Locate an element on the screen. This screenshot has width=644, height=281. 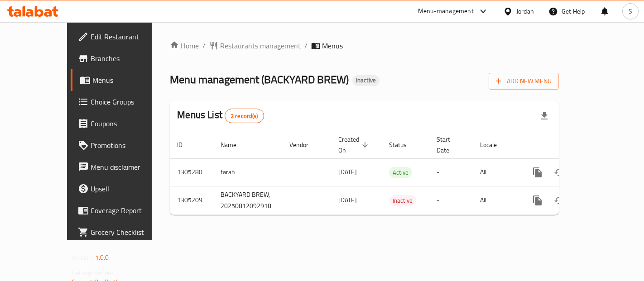
button: Add New Menu is located at coordinates (523, 81).